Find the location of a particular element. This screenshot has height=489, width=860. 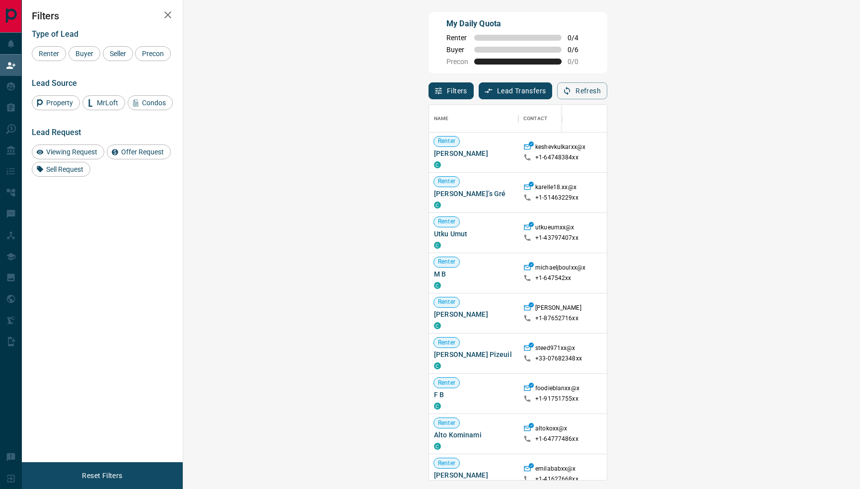

p: +1- 64777486xx is located at coordinates (556, 439).